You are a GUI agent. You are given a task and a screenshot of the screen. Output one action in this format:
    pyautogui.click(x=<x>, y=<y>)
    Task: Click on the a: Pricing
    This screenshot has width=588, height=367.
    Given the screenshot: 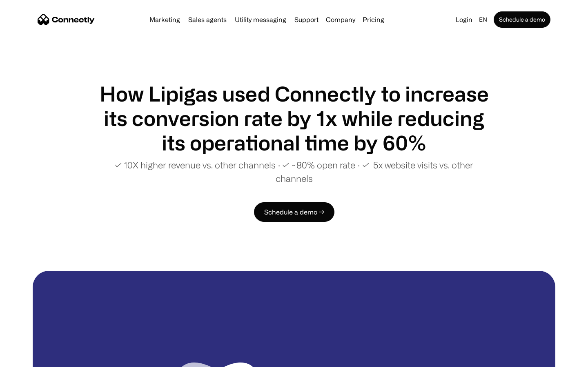 What is the action you would take?
    pyautogui.click(x=373, y=20)
    